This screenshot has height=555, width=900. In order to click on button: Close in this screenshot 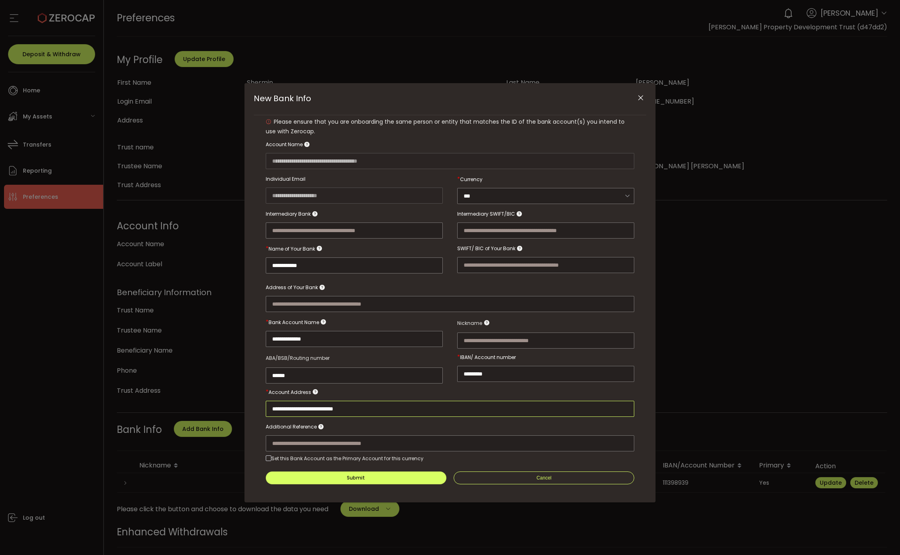, I will do `click(640, 98)`.